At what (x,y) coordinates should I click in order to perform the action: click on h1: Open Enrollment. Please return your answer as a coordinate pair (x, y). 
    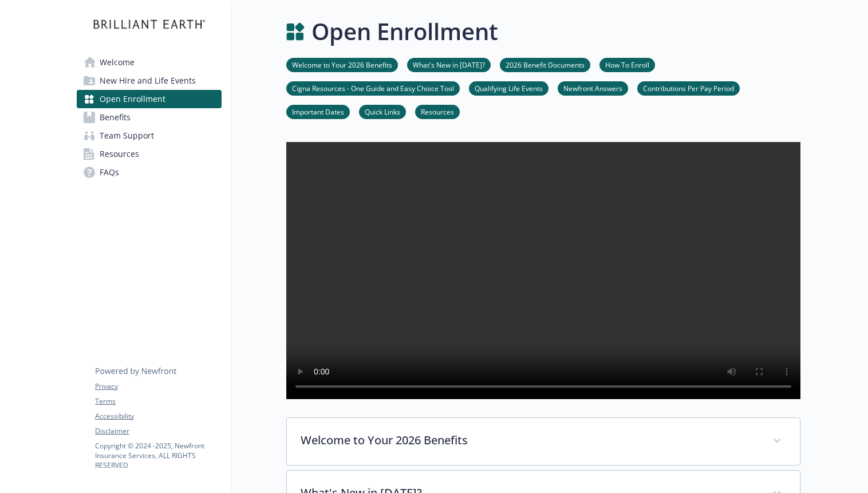
    Looking at the image, I should click on (404, 32).